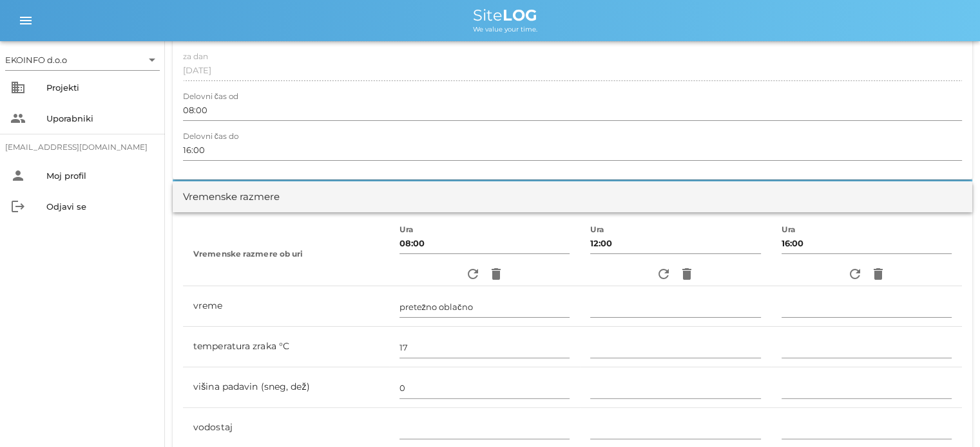 This screenshot has width=980, height=447. Describe the element at coordinates (100, 206) in the screenshot. I see `div: Odjavi se` at that location.